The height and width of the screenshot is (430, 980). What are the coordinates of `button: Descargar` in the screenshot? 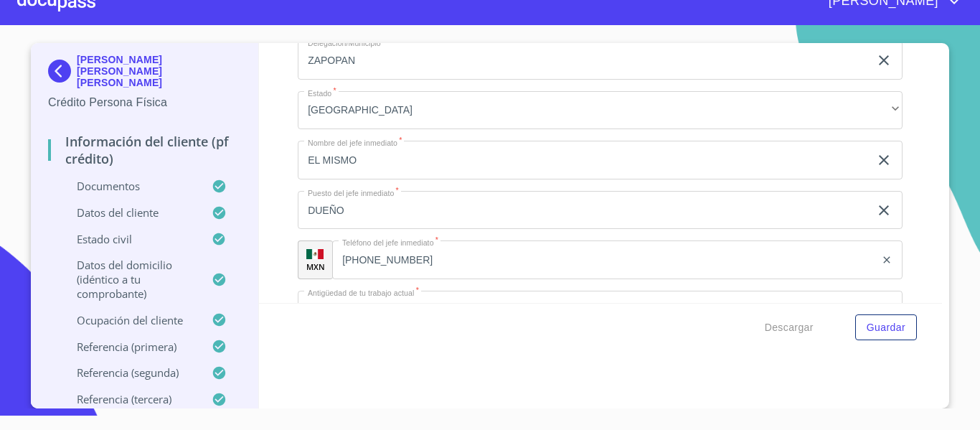 It's located at (789, 327).